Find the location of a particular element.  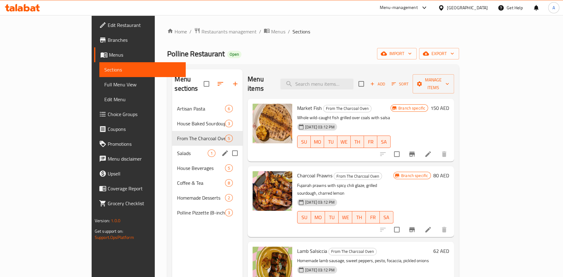

span: Market Fish is located at coordinates (309, 108).